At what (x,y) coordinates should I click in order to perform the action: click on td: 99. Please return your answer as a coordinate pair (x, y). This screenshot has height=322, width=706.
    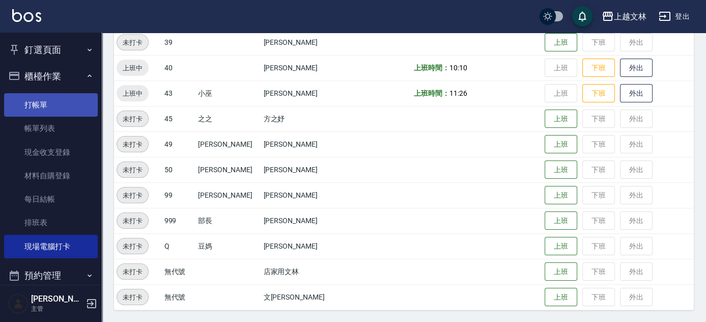
    Looking at the image, I should click on (179, 195).